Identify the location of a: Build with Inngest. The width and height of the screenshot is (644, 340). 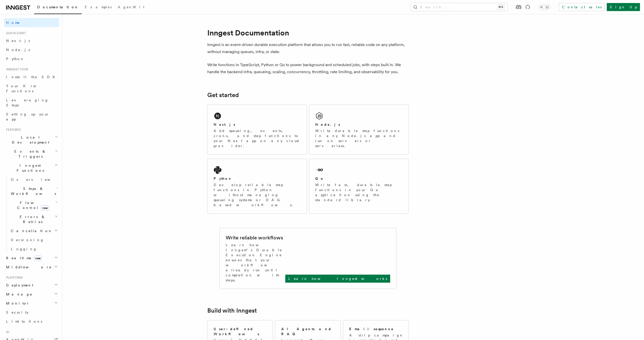
(232, 311).